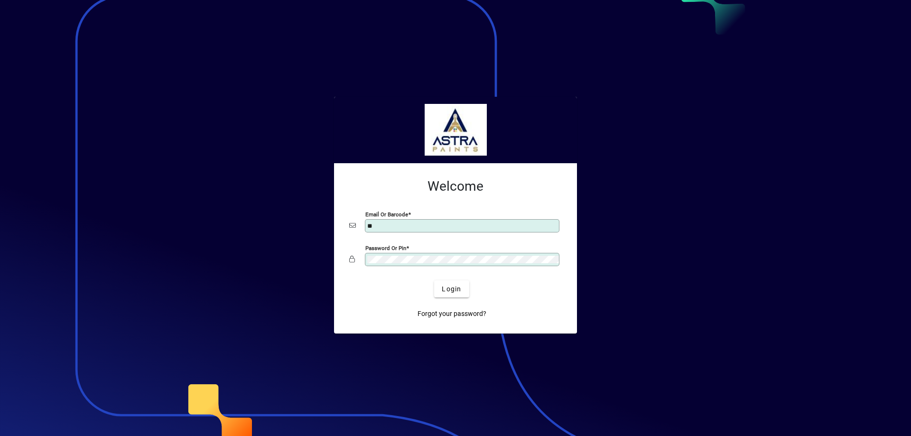 Image resolution: width=911 pixels, height=436 pixels. What do you see at coordinates (452, 314) in the screenshot?
I see `a: Forgot your password?` at bounding box center [452, 314].